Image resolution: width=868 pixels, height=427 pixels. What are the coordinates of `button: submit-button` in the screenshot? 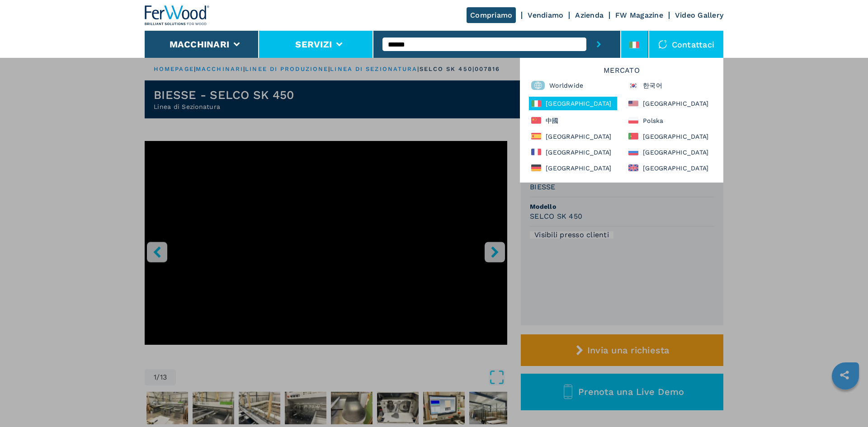 It's located at (598, 44).